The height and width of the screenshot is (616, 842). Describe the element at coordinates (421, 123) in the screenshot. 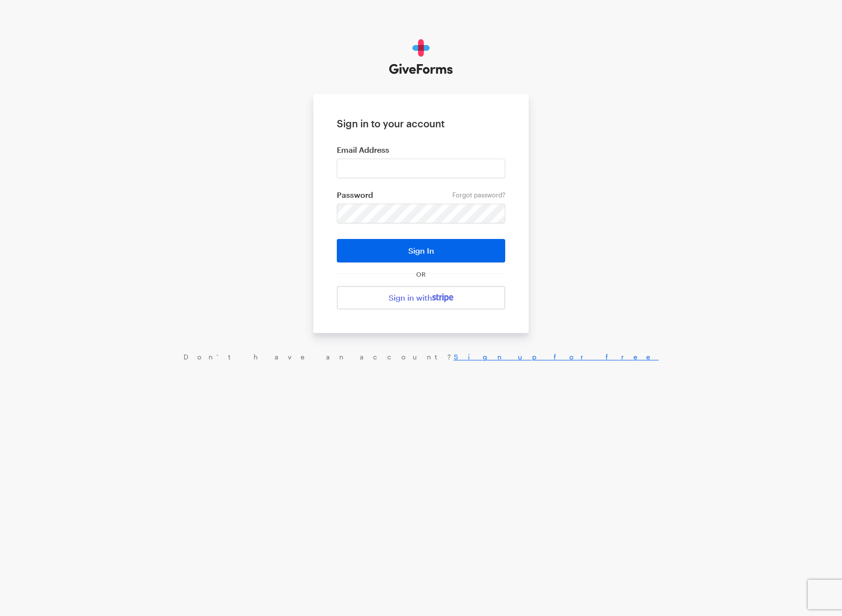

I see `h1: Sign in to your account` at that location.